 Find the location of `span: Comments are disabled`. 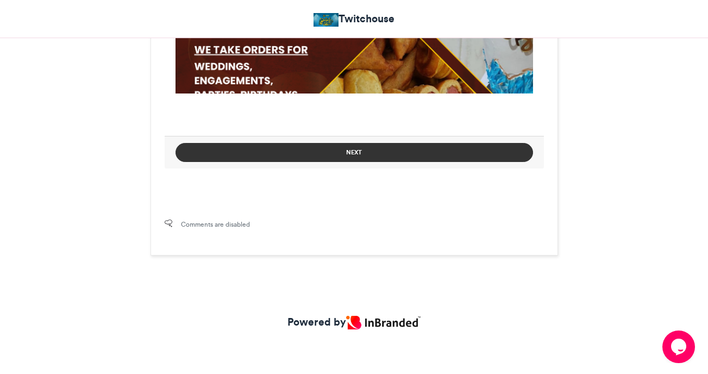

span: Comments are disabled is located at coordinates (215, 224).